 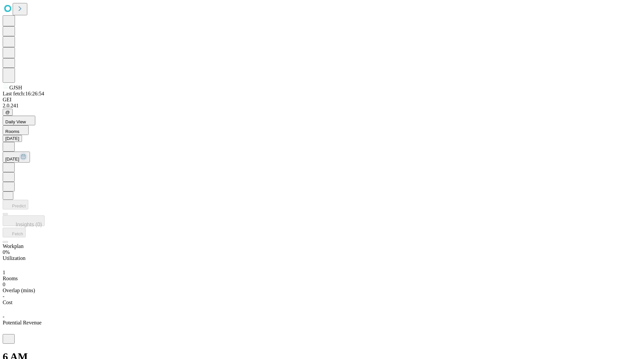 What do you see at coordinates (16, 122) in the screenshot?
I see `span: Daily View` at bounding box center [16, 122].